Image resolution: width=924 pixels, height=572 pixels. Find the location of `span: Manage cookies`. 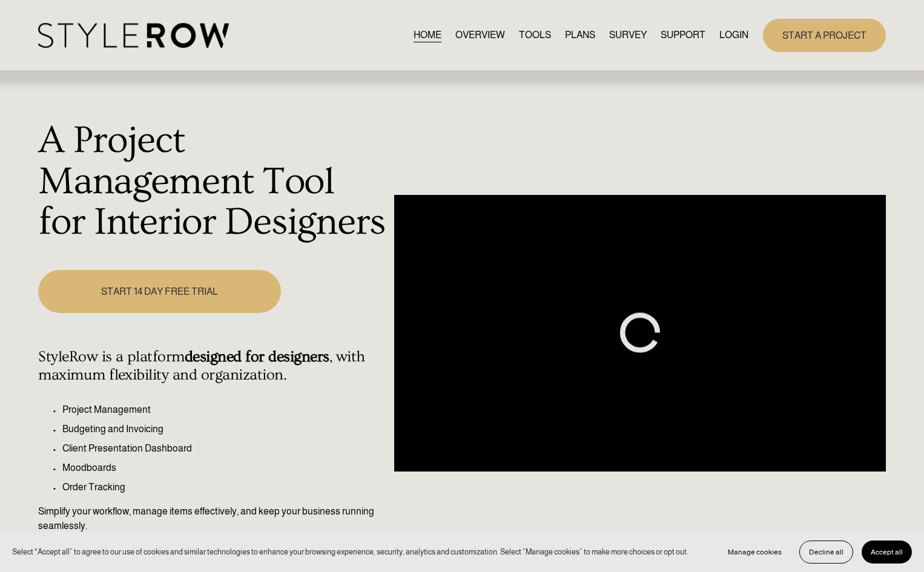

span: Manage cookies is located at coordinates (755, 552).